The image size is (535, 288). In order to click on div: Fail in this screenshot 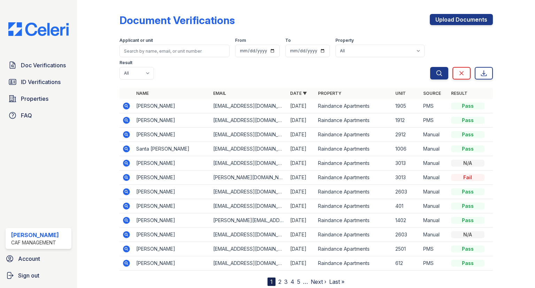, I will do `click(468, 177)`.